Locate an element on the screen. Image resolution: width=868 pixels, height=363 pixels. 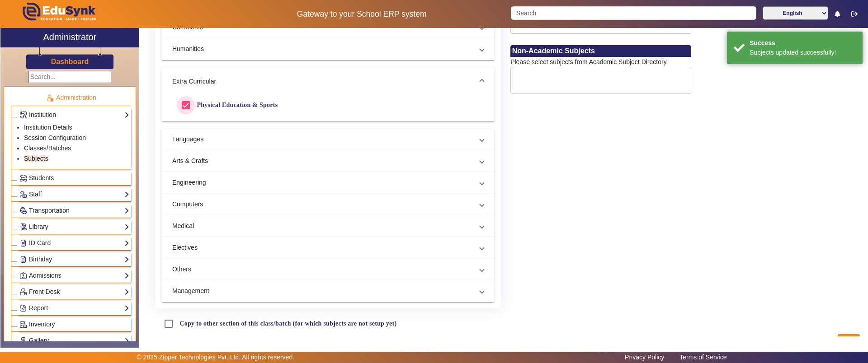
mat-panel-title: Engineering is located at coordinates (322, 183).